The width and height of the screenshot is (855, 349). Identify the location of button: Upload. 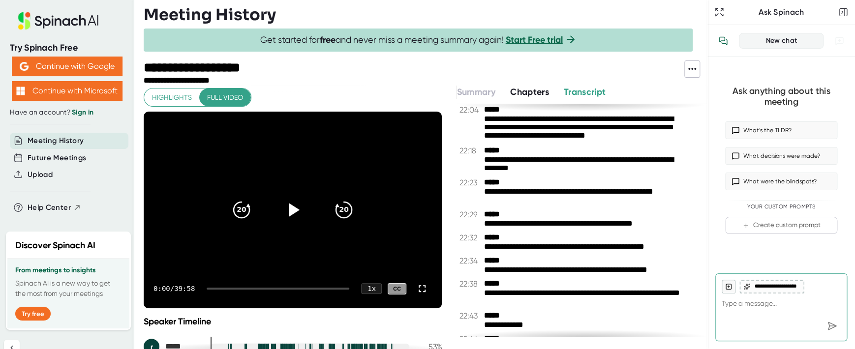
(40, 175).